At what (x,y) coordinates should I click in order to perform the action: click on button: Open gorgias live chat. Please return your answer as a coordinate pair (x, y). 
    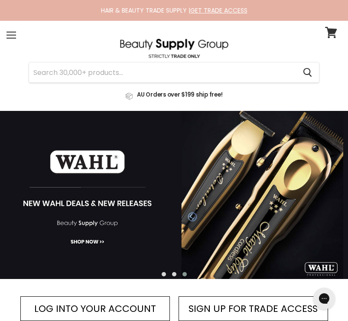
    Looking at the image, I should click on (15, 14).